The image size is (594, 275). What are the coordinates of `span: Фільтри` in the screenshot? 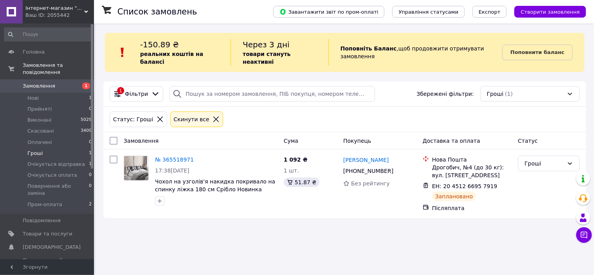 It's located at (136, 94).